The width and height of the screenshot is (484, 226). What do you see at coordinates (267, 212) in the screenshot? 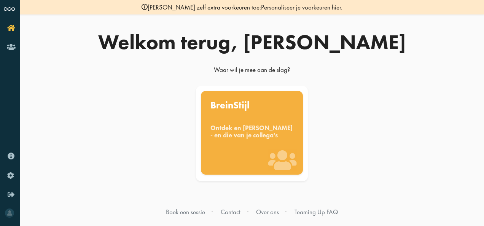
I see `a: Over ons` at bounding box center [267, 212].